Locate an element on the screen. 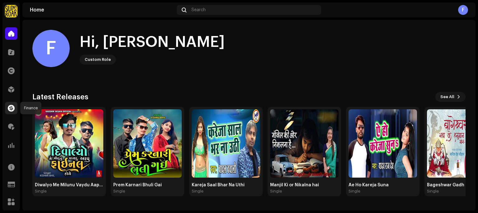  span: Search is located at coordinates (199, 10).